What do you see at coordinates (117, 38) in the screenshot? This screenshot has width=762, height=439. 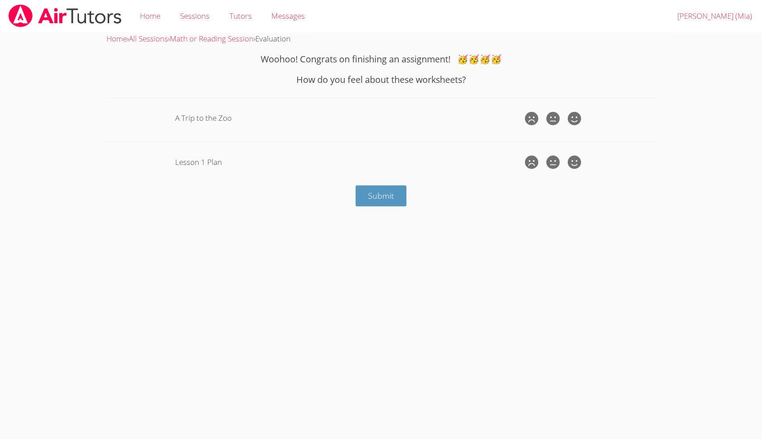 I see `a: Home` at bounding box center [117, 38].